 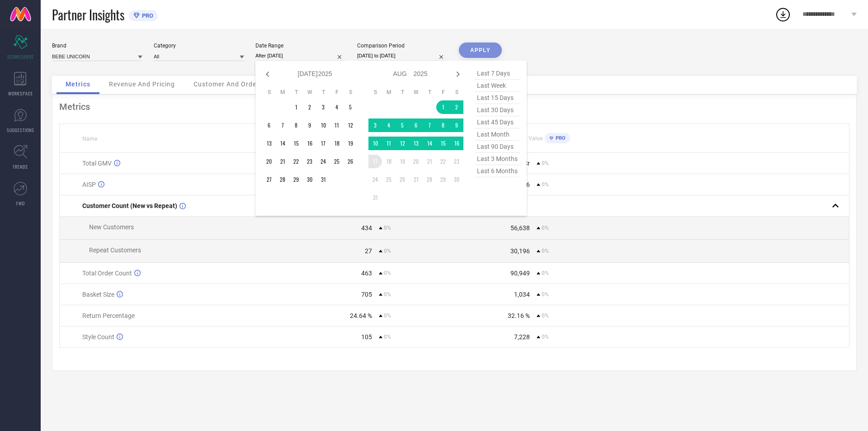 I want to click on span: last week, so click(x=497, y=86).